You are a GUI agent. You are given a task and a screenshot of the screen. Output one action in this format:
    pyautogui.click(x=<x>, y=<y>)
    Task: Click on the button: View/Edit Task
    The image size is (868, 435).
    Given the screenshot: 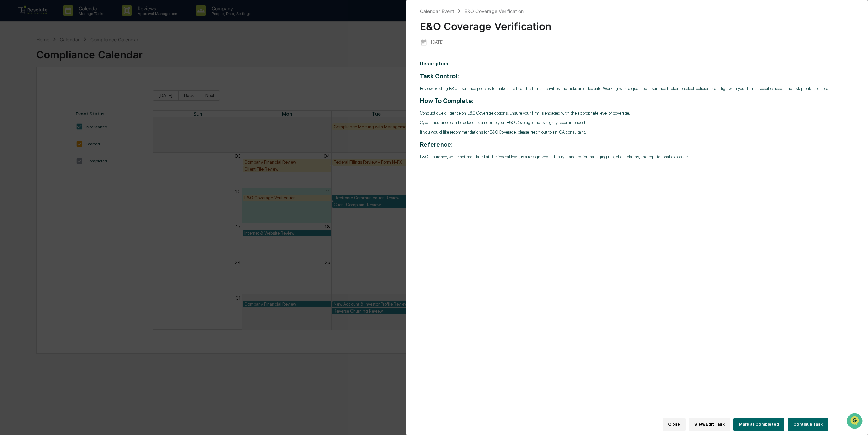 What is the action you would take?
    pyautogui.click(x=709, y=424)
    